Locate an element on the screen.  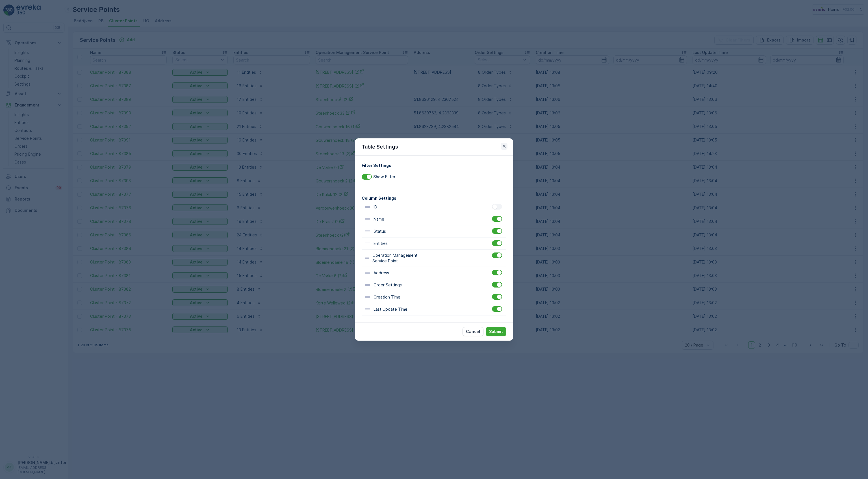
div: Entities is located at coordinates (434, 244).